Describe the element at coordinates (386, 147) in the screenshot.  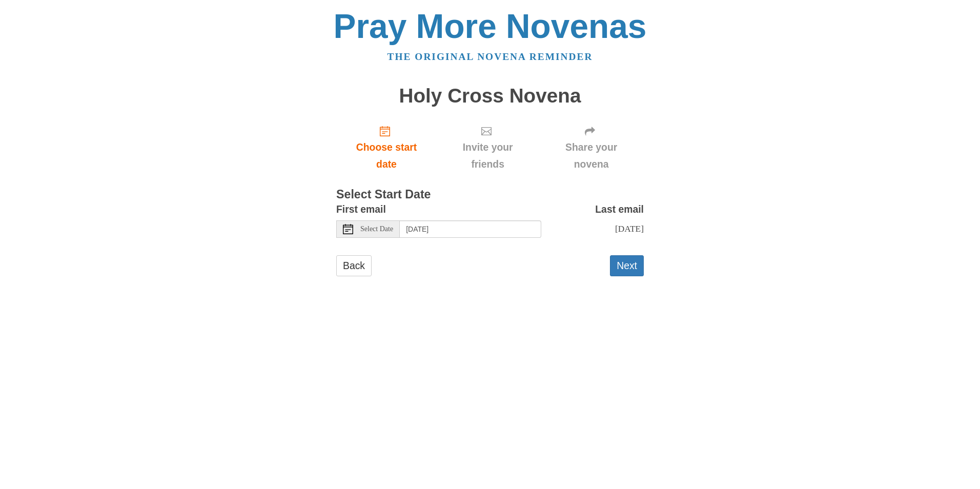
I see `a: Choose start date` at that location.